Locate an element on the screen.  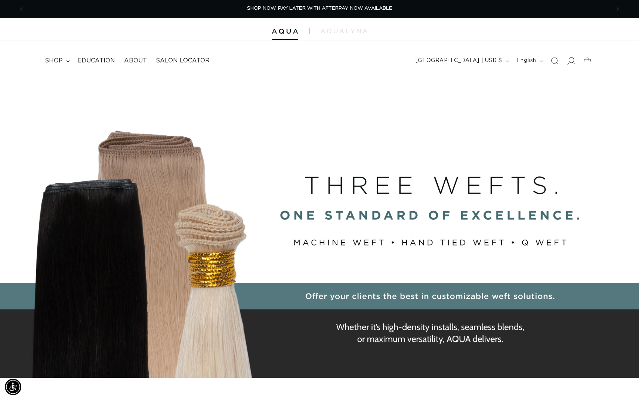
a: Salon Locator is located at coordinates (183, 61).